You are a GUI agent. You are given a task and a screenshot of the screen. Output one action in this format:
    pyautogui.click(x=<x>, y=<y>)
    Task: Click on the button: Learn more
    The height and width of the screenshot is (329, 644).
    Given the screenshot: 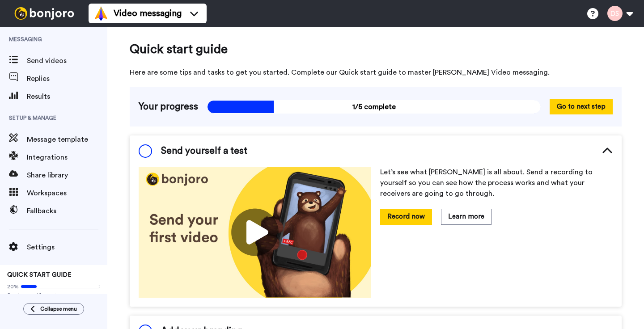 What is the action you would take?
    pyautogui.click(x=466, y=216)
    